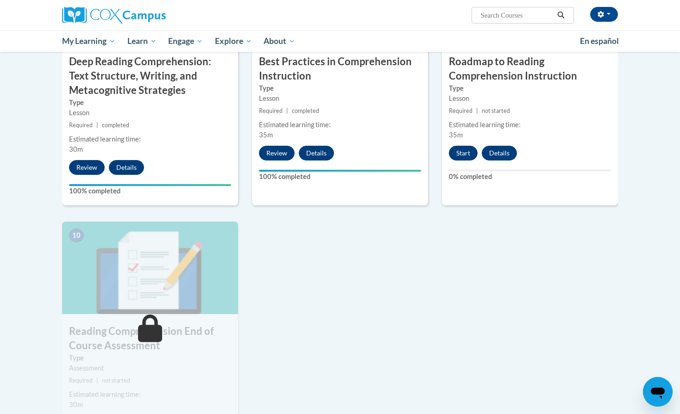  What do you see at coordinates (142, 41) in the screenshot?
I see `a: Learn` at bounding box center [142, 41].